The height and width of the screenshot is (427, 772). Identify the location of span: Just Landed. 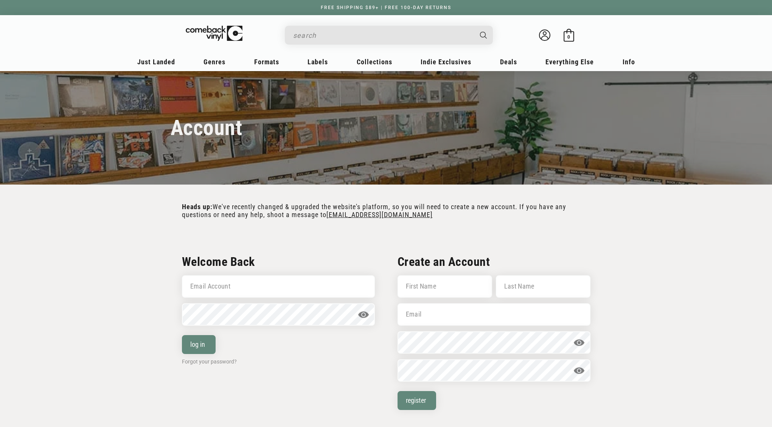
(156, 62).